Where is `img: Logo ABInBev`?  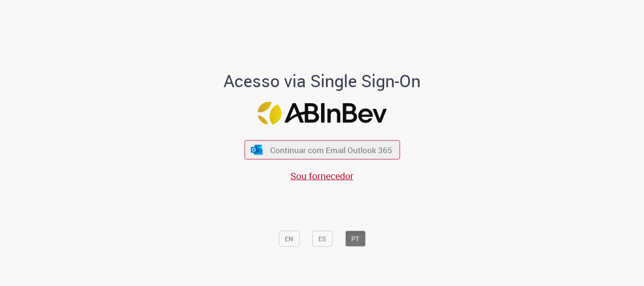
img: Logo ABInBev is located at coordinates (322, 113).